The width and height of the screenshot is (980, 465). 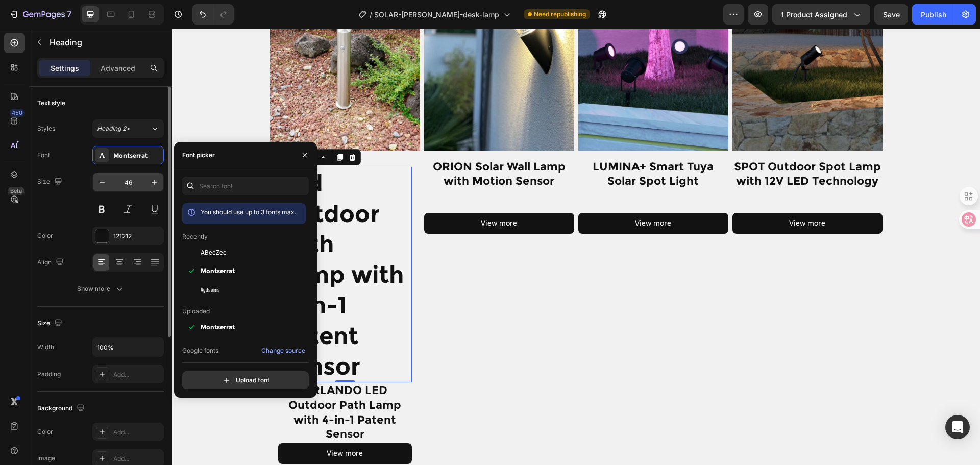 I want to click on h1: ORLANDO LED Outdoor Path Lamp with 4-in-1 Patent Sensor, so click(x=173, y=384).